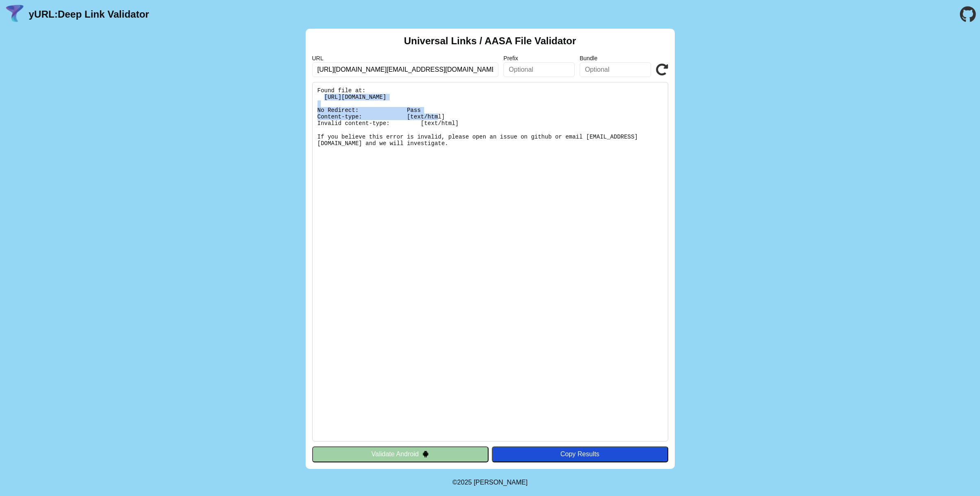 The height and width of the screenshot is (496, 980). I want to click on h2: Universal Links / AASA File Validator, so click(490, 41).